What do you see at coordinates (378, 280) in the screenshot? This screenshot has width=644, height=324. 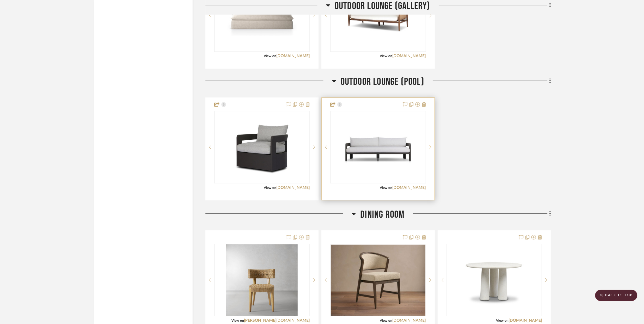 I see `img: Aimee Upholstered Back Dining Side Chair` at bounding box center [378, 280].